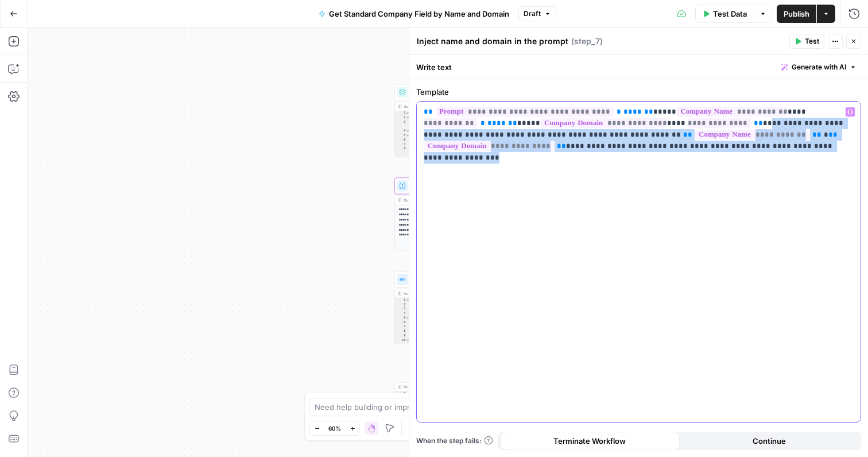  I want to click on div: Multiple OutputsJSON AnswerStep 10Output{ "content":"The revenue of Midaxo varies slightly depend..., so click(448, 401).